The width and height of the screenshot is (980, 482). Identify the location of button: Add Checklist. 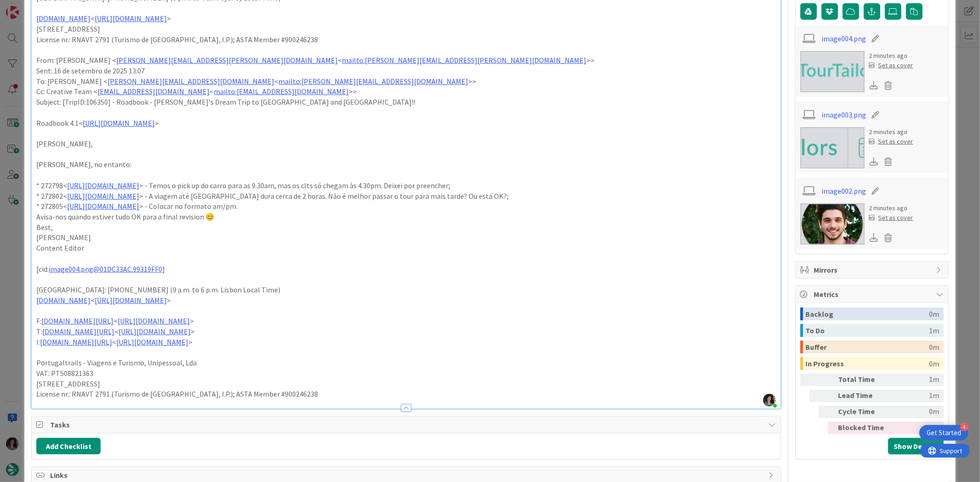
(68, 447).